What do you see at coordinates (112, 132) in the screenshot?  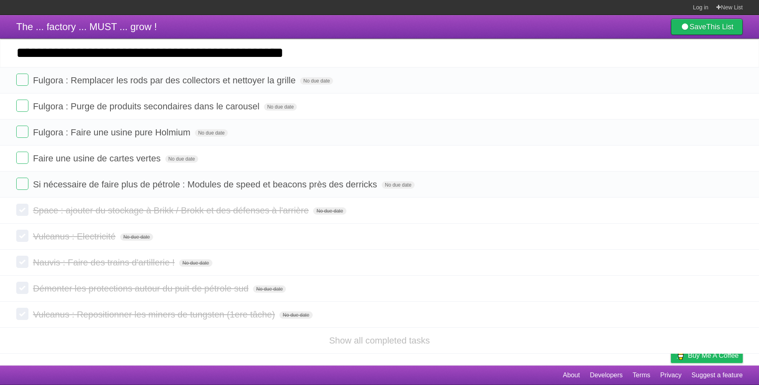 I see `span: Fulgora : Faire une usine pure Holmium` at bounding box center [112, 132].